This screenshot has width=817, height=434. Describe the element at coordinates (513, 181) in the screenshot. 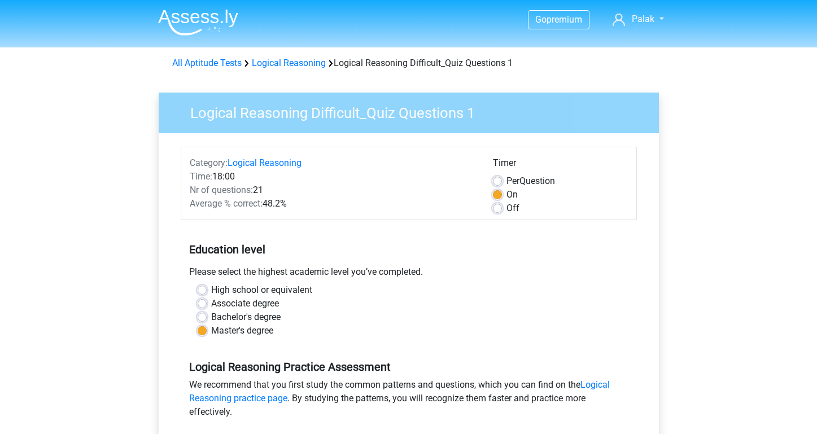

I see `span: Per` at that location.